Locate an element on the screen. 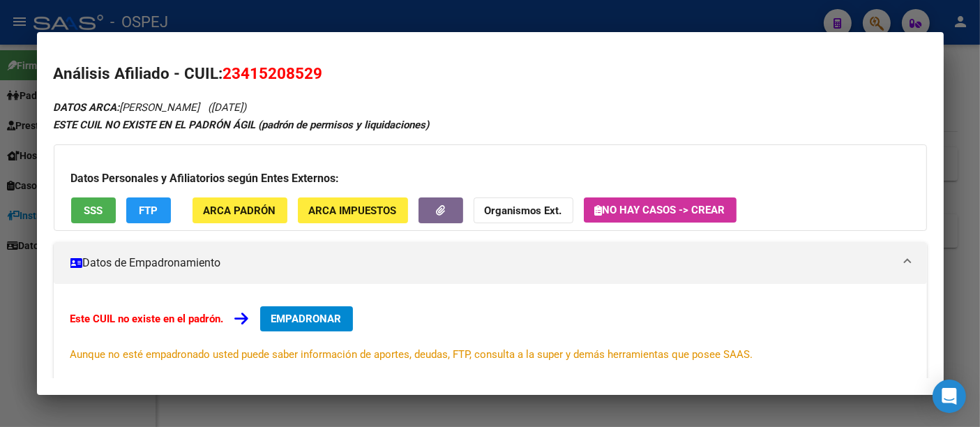 Image resolution: width=980 pixels, height=427 pixels. h2: Análisis Afiliado - CUIL: is located at coordinates (490, 74).